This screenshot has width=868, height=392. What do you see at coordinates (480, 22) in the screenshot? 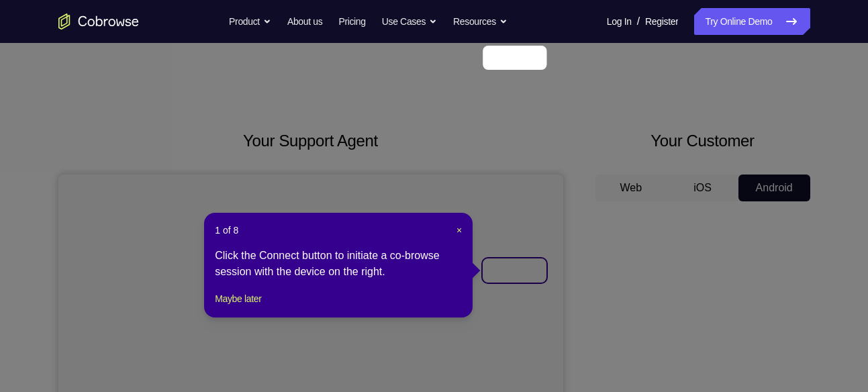
I see `button: Resources` at bounding box center [480, 22].